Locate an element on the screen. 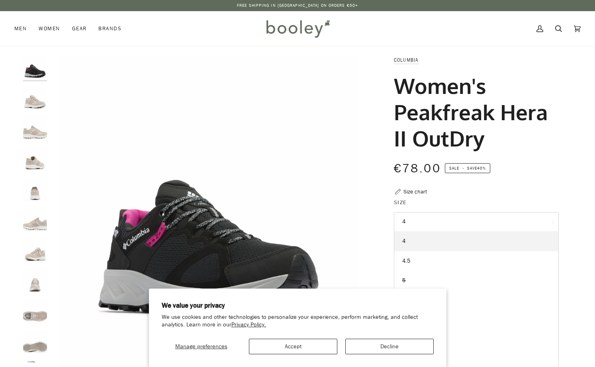  a: 5.5 is located at coordinates (476, 301).